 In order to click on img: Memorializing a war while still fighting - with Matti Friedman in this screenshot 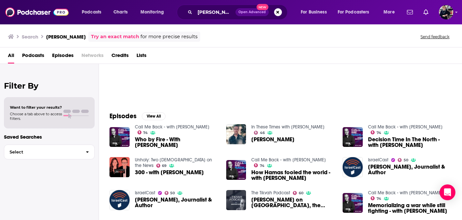, I will do `click(352, 203)`.